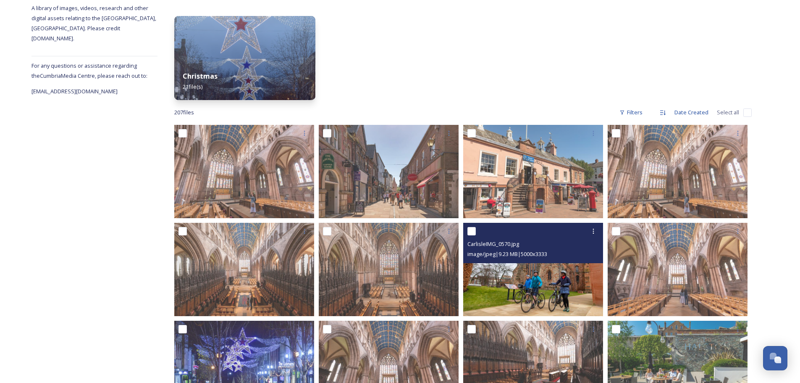  Describe the element at coordinates (245, 58) in the screenshot. I see `img: D8966-Discover%252520Carlisle.jpg` at that location.